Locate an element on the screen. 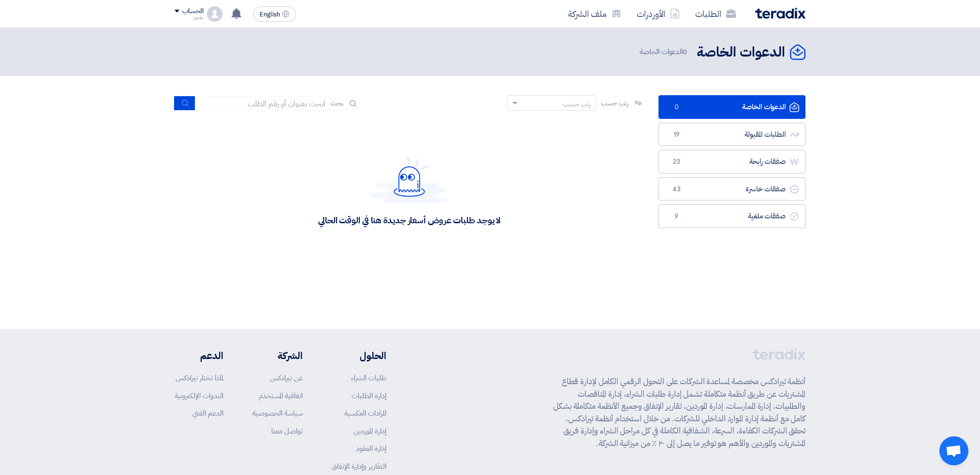  div: رتب حسب is located at coordinates (577, 104).